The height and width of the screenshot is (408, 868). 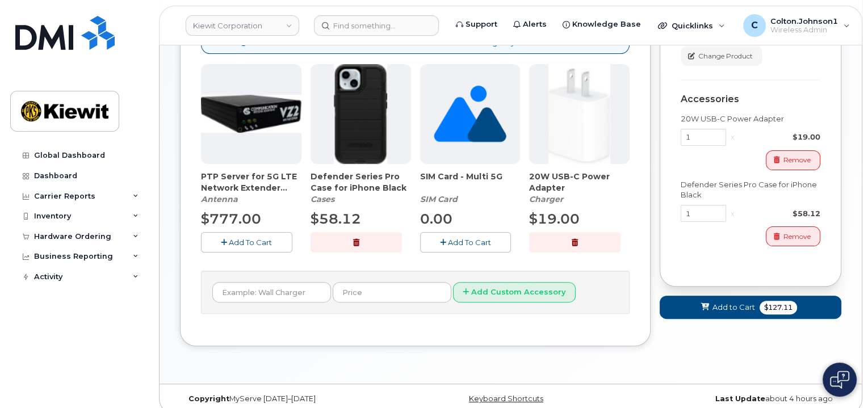 What do you see at coordinates (750, 307) in the screenshot?
I see `button: Add to Cart $127.11` at bounding box center [750, 307].